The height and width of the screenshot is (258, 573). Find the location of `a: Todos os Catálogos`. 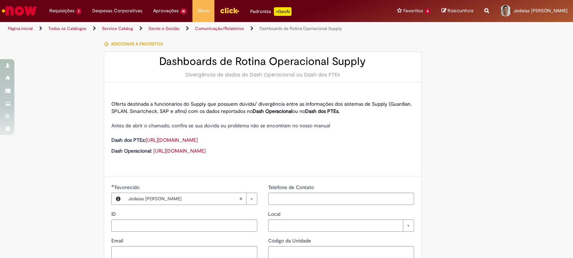

a: Todos os Catálogos is located at coordinates (67, 28).